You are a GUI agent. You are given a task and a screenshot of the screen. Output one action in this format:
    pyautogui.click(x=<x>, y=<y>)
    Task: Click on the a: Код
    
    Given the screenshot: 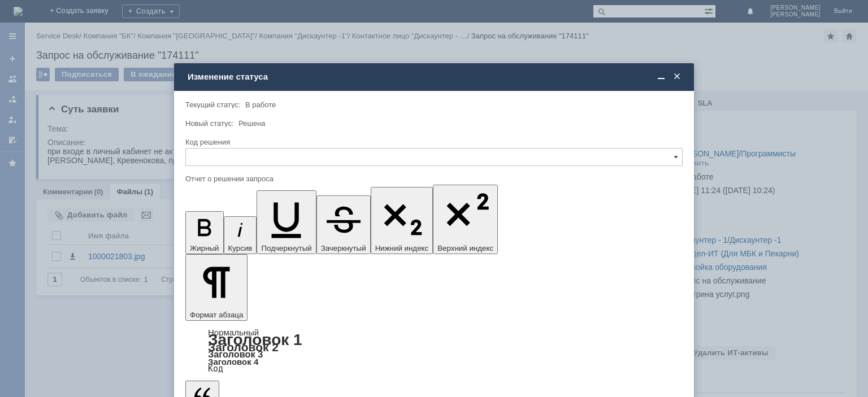 What is the action you would take?
    pyautogui.click(x=215, y=369)
    